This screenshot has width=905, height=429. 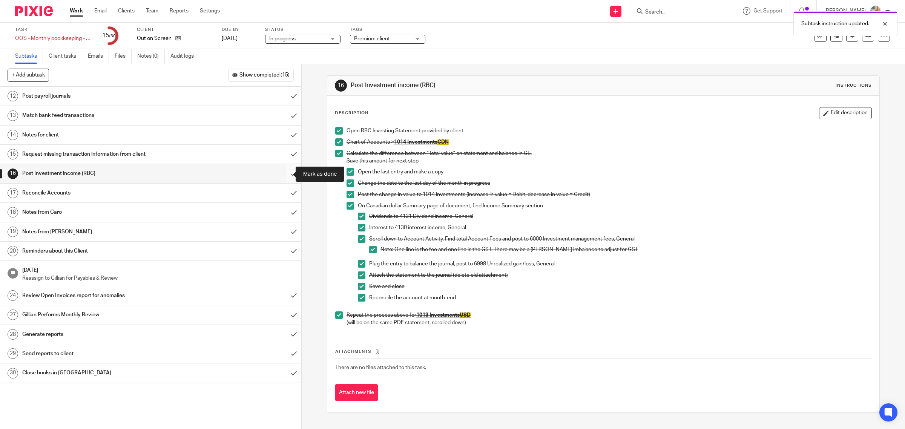 I want to click on h1: Match bank feed transactions, so click(x=107, y=115).